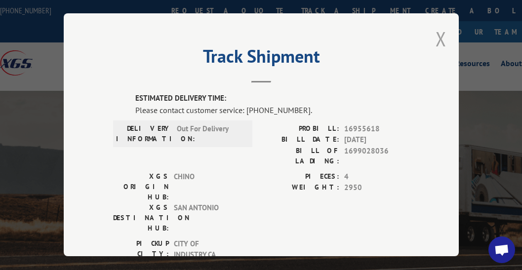  Describe the element at coordinates (300, 177) in the screenshot. I see `label: PIECES:` at that location.